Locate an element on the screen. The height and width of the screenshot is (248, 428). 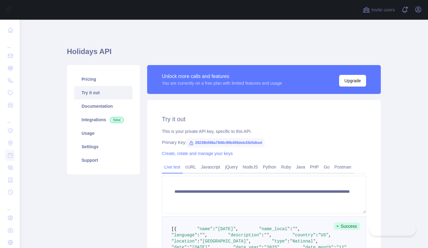
a: Javascript is located at coordinates (210, 167).